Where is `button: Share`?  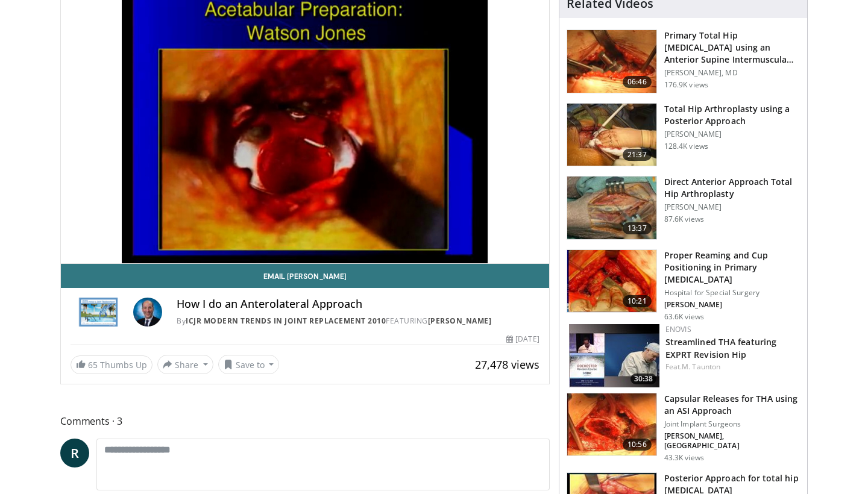
button: Share is located at coordinates (185, 364).